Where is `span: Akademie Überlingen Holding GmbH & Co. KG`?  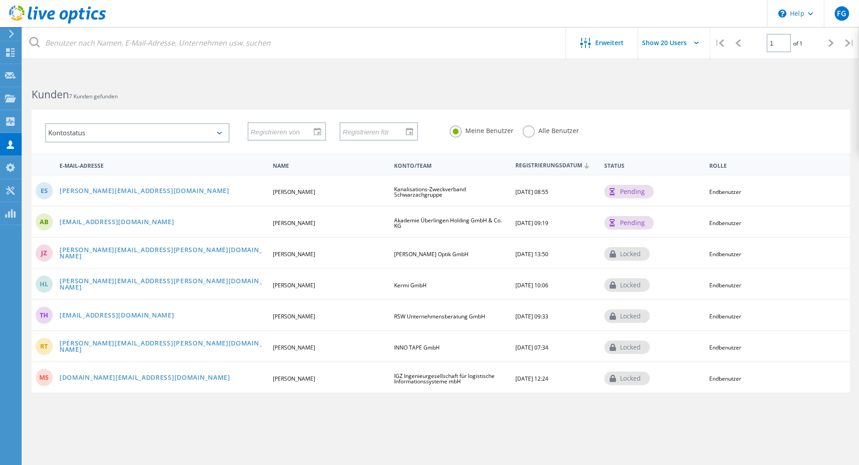 span: Akademie Überlingen Holding GmbH & Co. KG is located at coordinates (448, 223).